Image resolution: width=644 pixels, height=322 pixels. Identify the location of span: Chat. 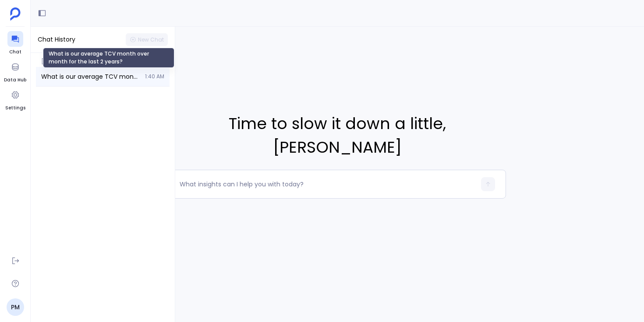
(15, 52).